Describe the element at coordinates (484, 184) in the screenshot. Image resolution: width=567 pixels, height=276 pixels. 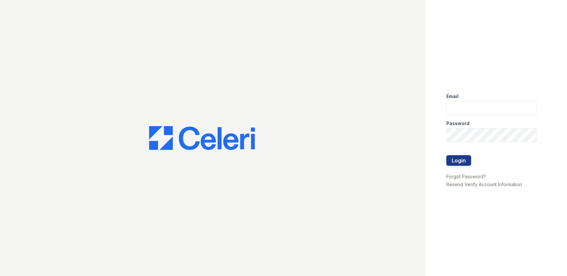
I see `a: Resend Verify Account Information` at that location.